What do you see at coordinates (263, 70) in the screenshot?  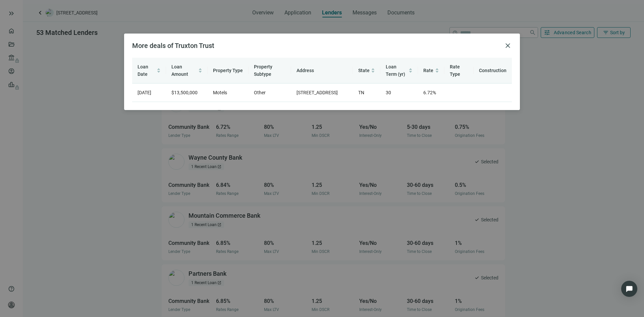 I see `span: Property Subtype` at bounding box center [263, 70].